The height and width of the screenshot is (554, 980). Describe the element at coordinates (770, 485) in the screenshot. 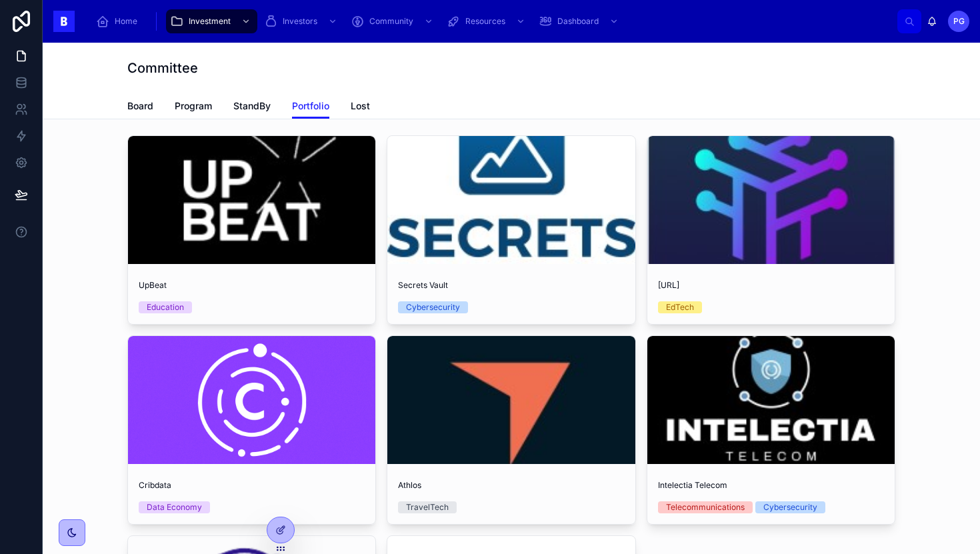

I see `span: Intelectia Telecom` at that location.